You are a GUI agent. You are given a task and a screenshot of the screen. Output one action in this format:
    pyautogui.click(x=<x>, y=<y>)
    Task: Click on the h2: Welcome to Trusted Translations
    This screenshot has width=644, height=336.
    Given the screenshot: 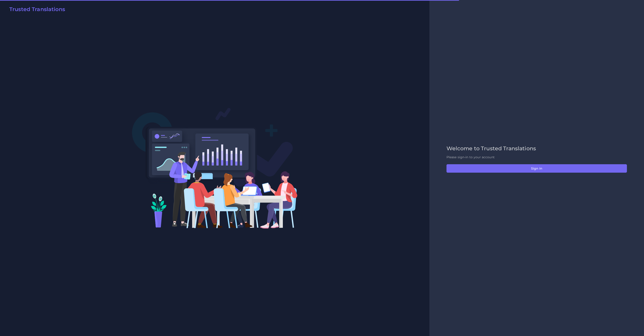 What is the action you would take?
    pyautogui.click(x=537, y=148)
    